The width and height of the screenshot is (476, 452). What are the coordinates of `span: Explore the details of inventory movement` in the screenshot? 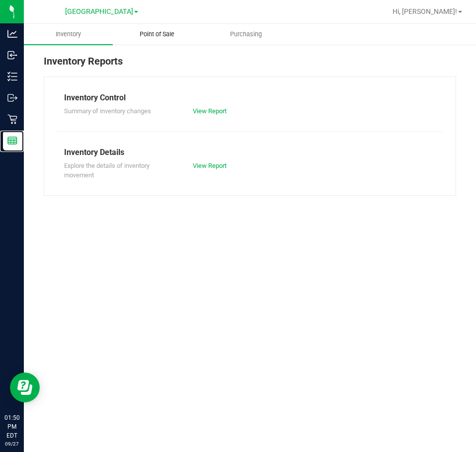 It's located at (107, 170).